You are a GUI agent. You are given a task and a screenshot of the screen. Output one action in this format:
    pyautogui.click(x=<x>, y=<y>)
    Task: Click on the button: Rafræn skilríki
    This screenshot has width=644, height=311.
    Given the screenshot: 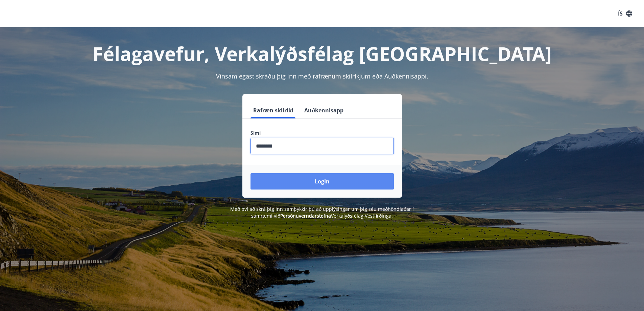 What is the action you would take?
    pyautogui.click(x=273, y=110)
    